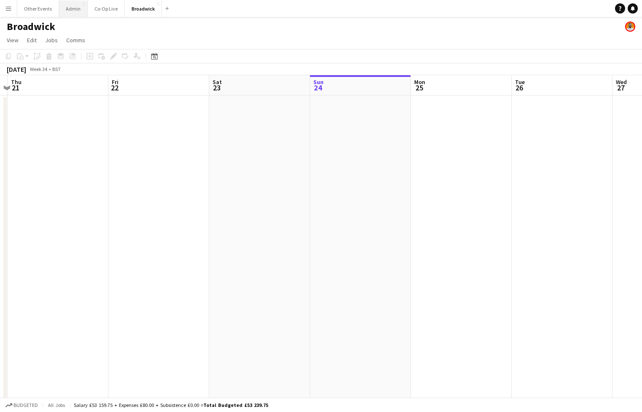 The height and width of the screenshot is (412, 642). What do you see at coordinates (106, 8) in the screenshot?
I see `button: Co-Op Live` at bounding box center [106, 8].